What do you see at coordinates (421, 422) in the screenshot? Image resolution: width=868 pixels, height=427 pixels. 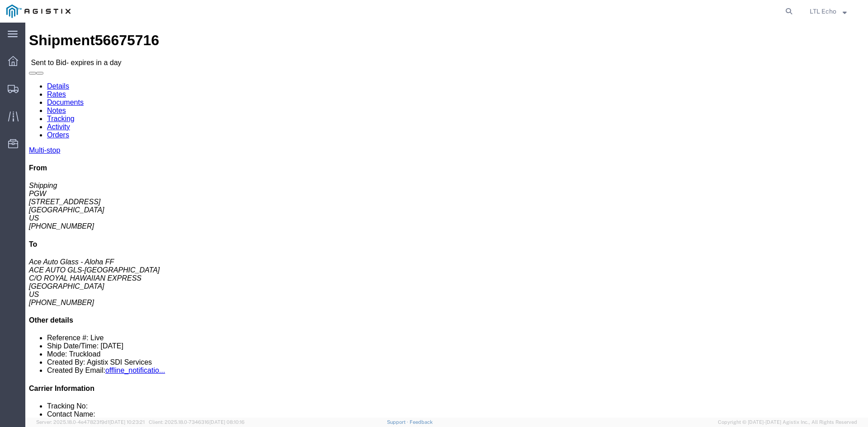 I see `a: Feedback` at bounding box center [421, 422].